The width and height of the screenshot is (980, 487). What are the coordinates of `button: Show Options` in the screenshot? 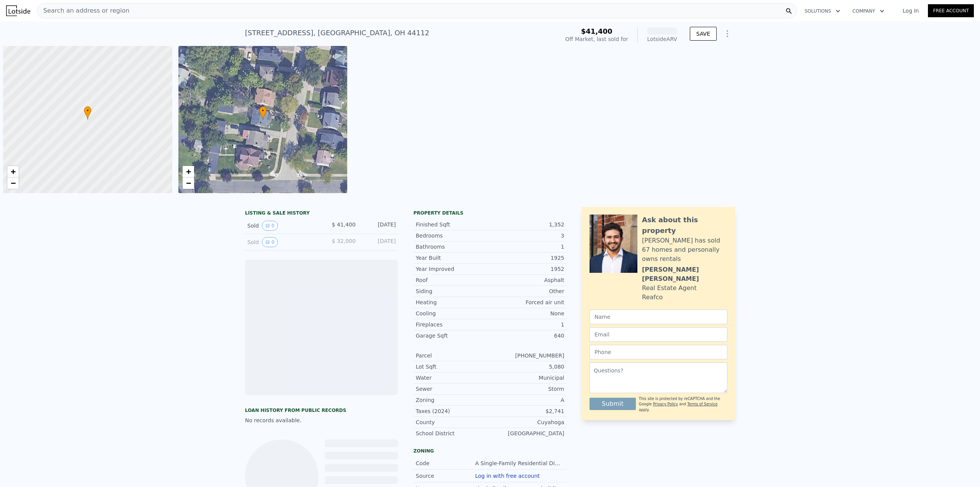 It's located at (727, 34).